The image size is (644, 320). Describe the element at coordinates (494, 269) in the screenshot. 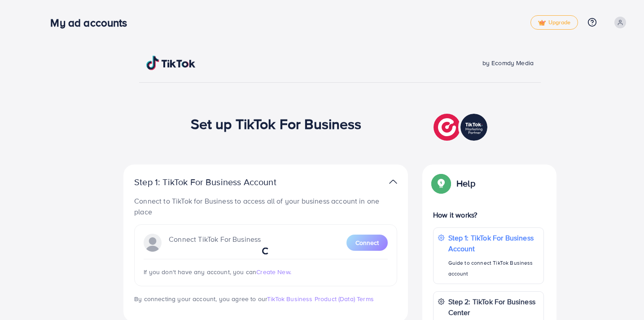

I see `p: Guide to connect TikTok Business account` at that location.